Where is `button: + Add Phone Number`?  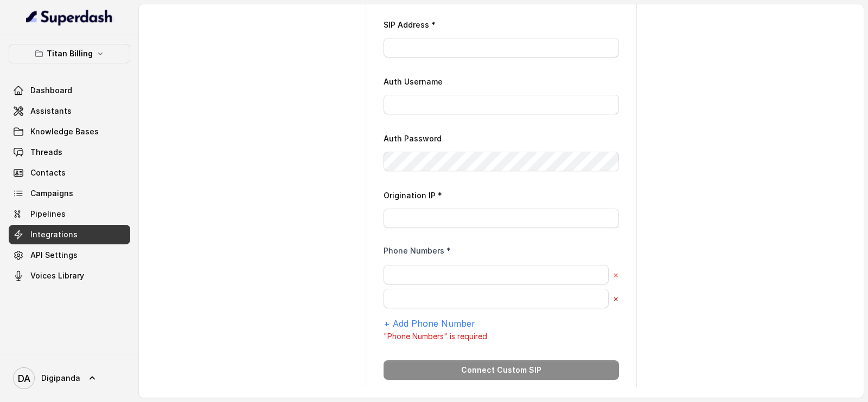
button: + Add Phone Number is located at coordinates (429, 324).